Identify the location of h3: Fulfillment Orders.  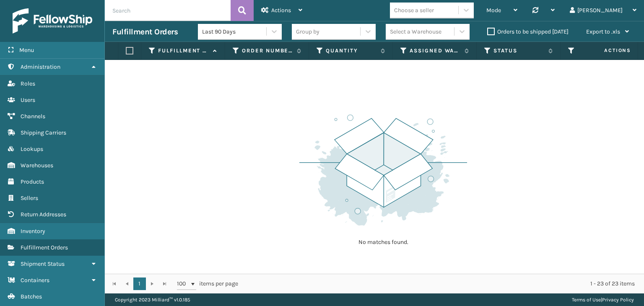
(145, 32).